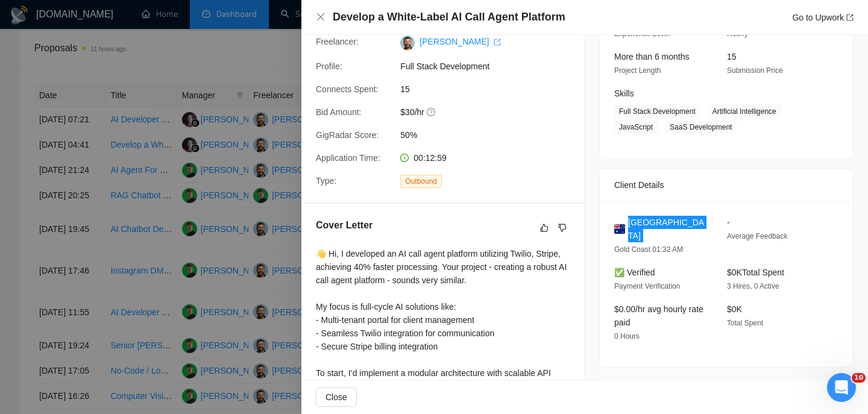 The image size is (868, 414). Describe the element at coordinates (726, 394) in the screenshot. I see `div: Job Description` at that location.